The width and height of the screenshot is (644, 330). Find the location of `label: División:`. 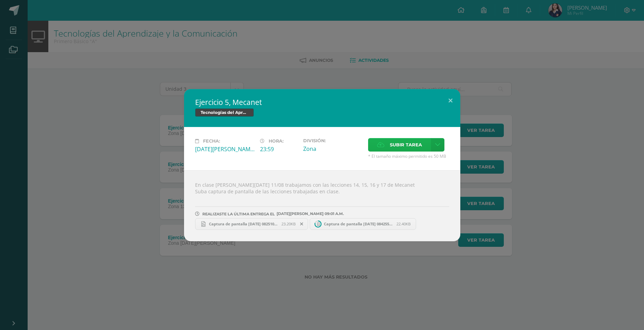

label: División: is located at coordinates (332, 141).